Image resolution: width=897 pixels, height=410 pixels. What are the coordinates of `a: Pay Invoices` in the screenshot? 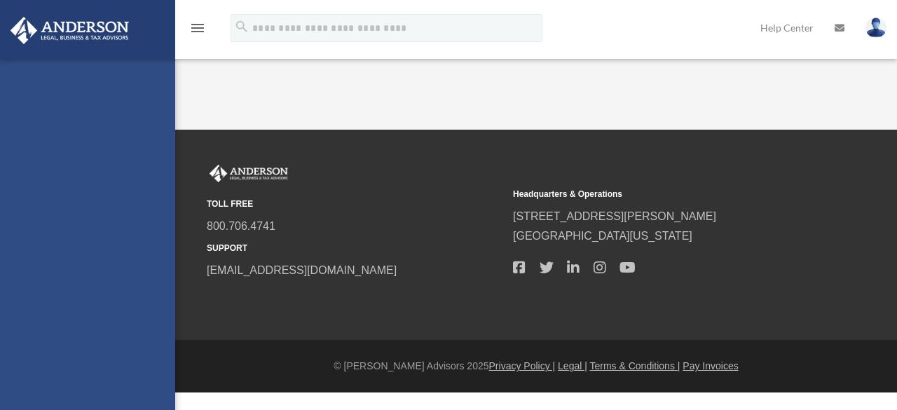 It's located at (710, 366).